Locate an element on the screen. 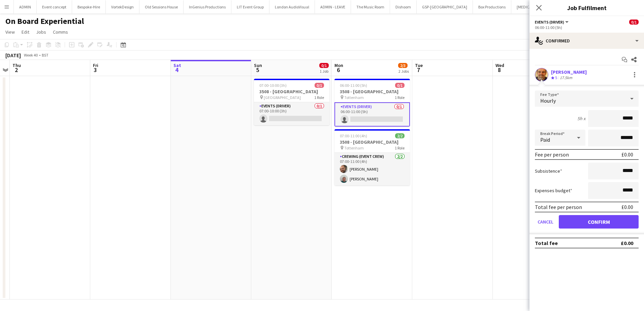 The height and width of the screenshot is (311, 644). button: Events (Driver) is located at coordinates (552, 22).